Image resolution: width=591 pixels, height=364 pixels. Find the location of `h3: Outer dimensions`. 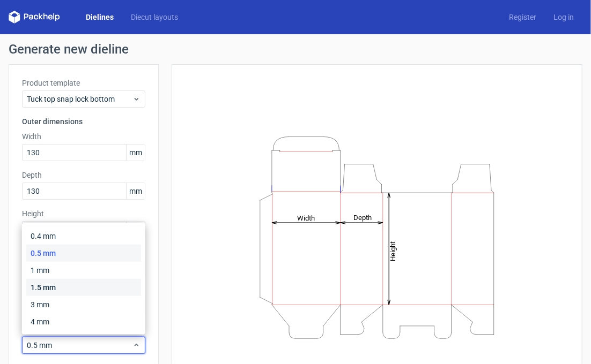

h3: Outer dimensions is located at coordinates (84, 122).